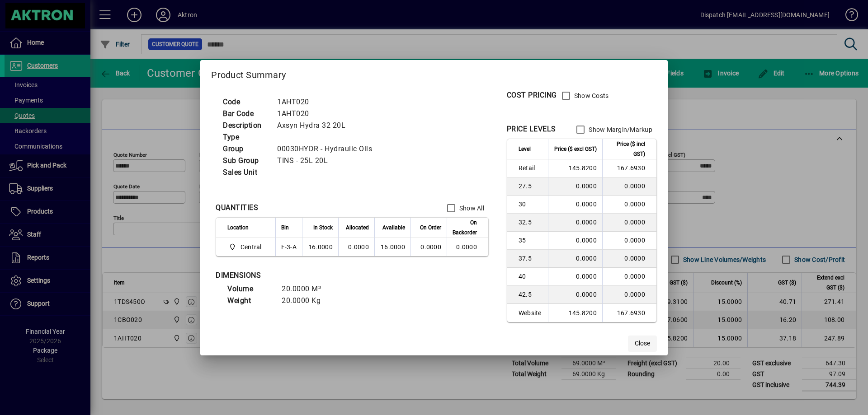  I want to click on td: Sales Unit, so click(246, 172).